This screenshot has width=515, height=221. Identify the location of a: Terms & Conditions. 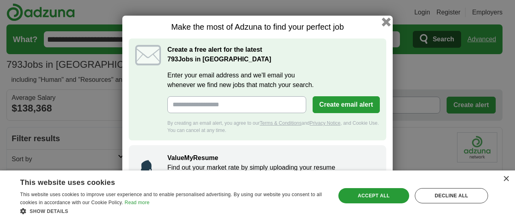
(280, 123).